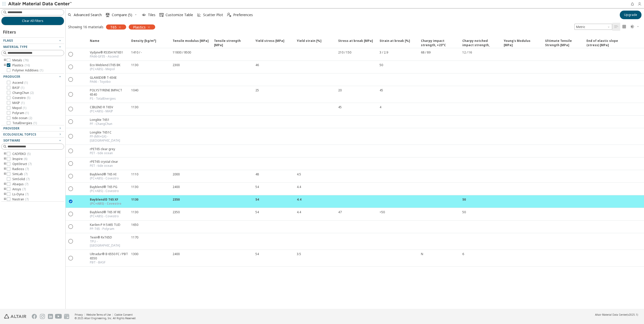 This screenshot has height=324, width=644. Describe the element at coordinates (521, 43) in the screenshot. I see `span: Young's Modulus [MPa]` at that location.